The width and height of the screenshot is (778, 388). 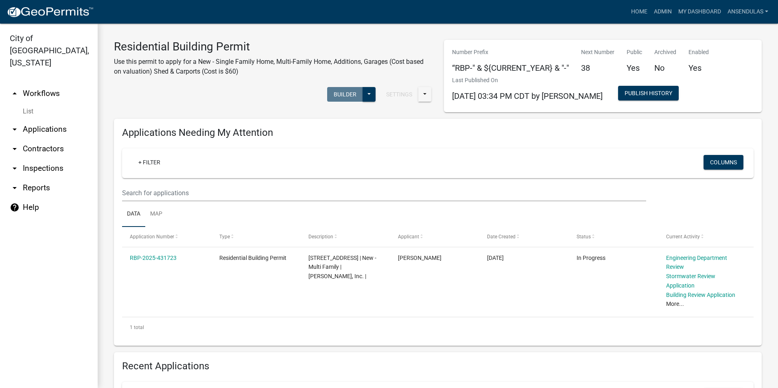 I want to click on datatable-header-cell: Applicant, so click(x=435, y=237).